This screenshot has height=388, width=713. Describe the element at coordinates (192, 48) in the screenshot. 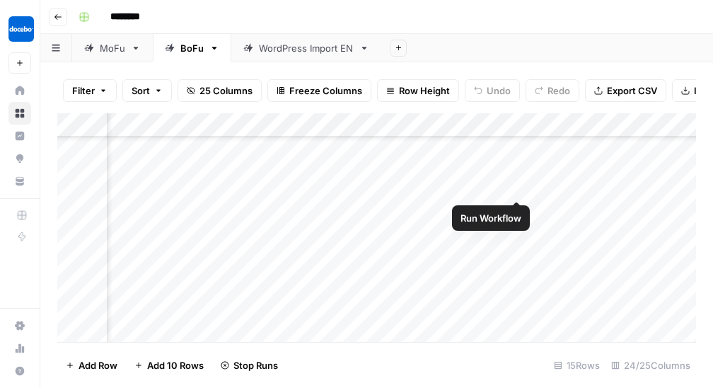

I see `div: BoFu` at that location.